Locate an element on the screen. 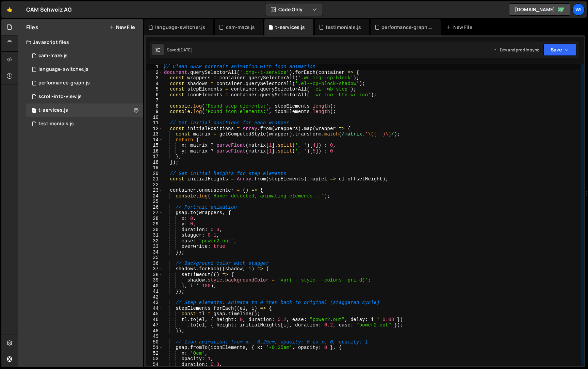 This screenshot has height=369, width=588. div: 54 is located at coordinates (154, 365).